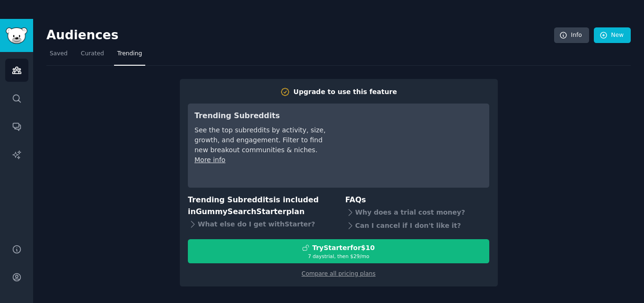  Describe the element at coordinates (612, 35) in the screenshot. I see `a: New` at that location.